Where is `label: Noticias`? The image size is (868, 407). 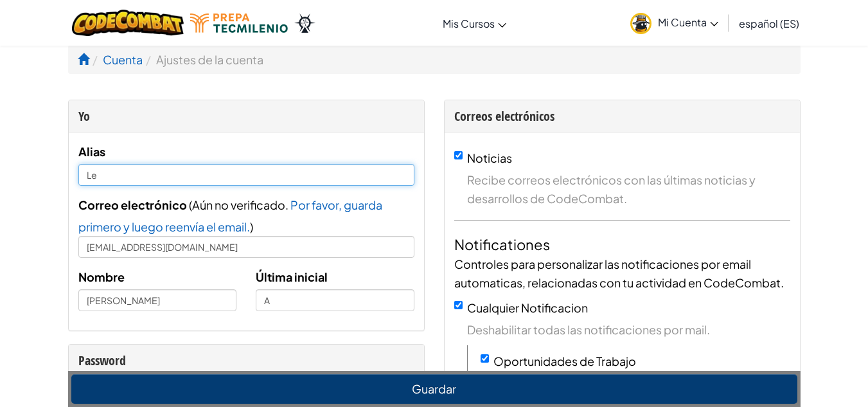 label: Noticias is located at coordinates (489, 158).